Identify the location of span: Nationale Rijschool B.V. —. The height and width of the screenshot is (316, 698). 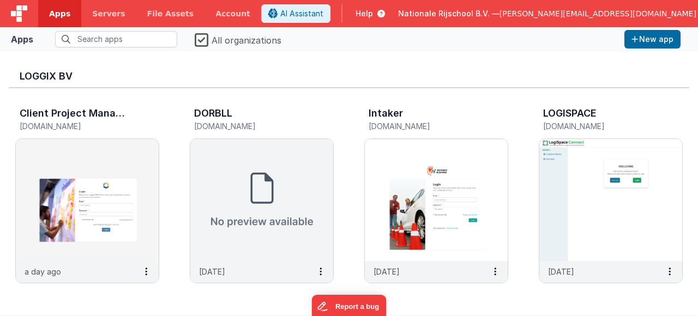
(449, 14).